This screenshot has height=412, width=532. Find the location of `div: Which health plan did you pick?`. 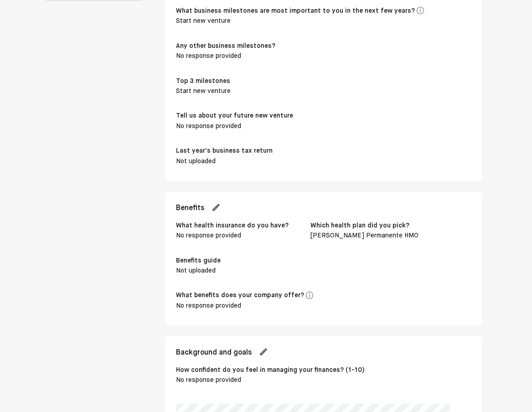

div: Which health plan did you pick? is located at coordinates (360, 226).